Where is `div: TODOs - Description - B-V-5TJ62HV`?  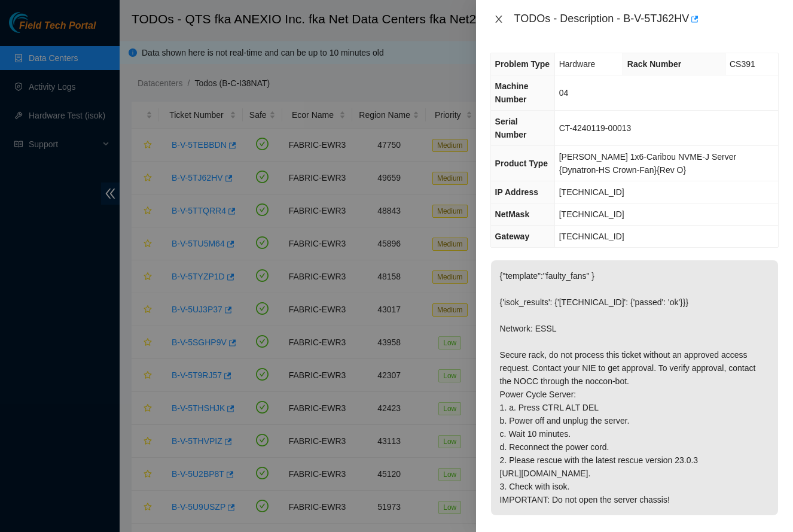
div: TODOs - Description - B-V-5TJ62HV is located at coordinates (646, 19).